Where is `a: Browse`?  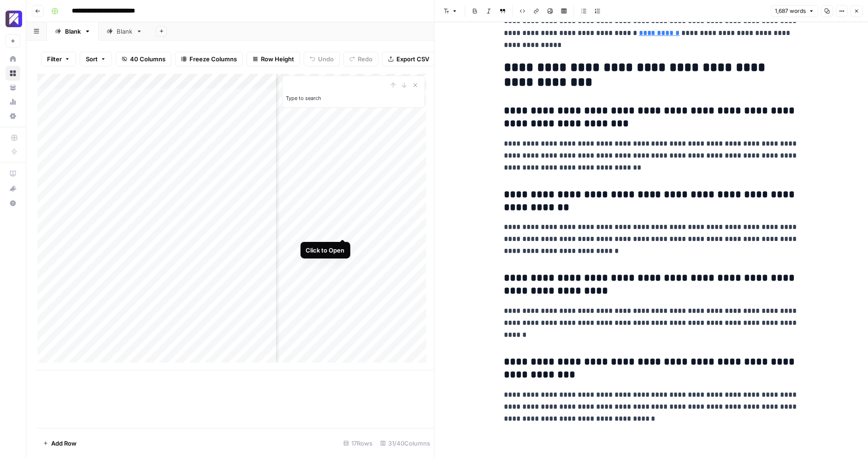
a: Browse is located at coordinates (13, 73).